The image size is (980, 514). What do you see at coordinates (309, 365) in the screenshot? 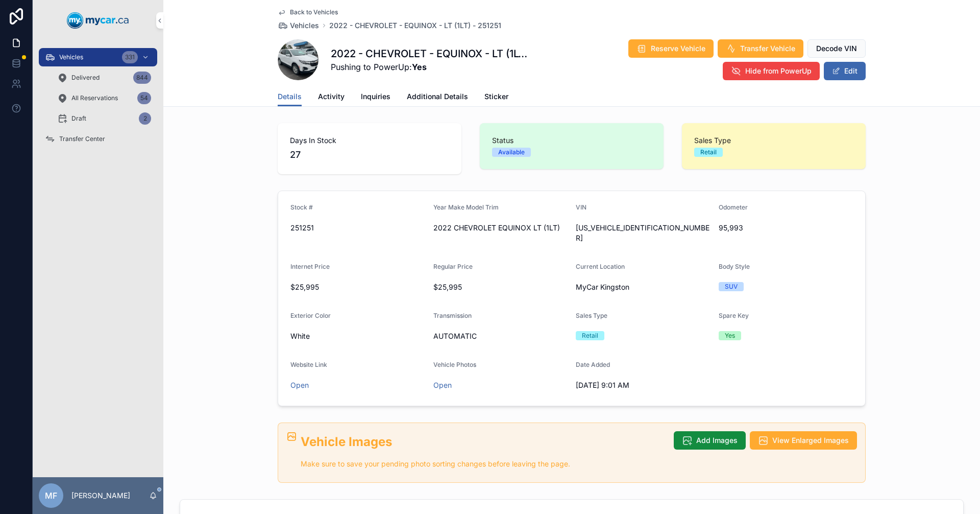
I see `span: Website Link` at bounding box center [309, 365].